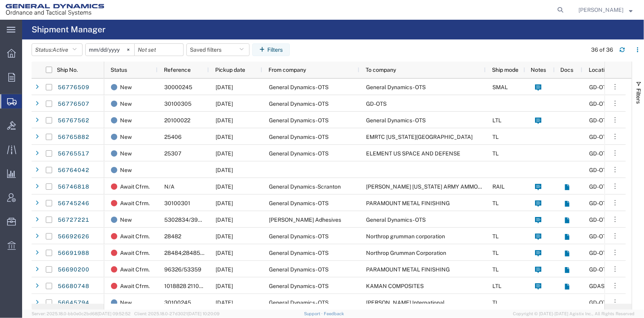  Describe the element at coordinates (230, 70) in the screenshot. I see `span: Pickup date` at that location.